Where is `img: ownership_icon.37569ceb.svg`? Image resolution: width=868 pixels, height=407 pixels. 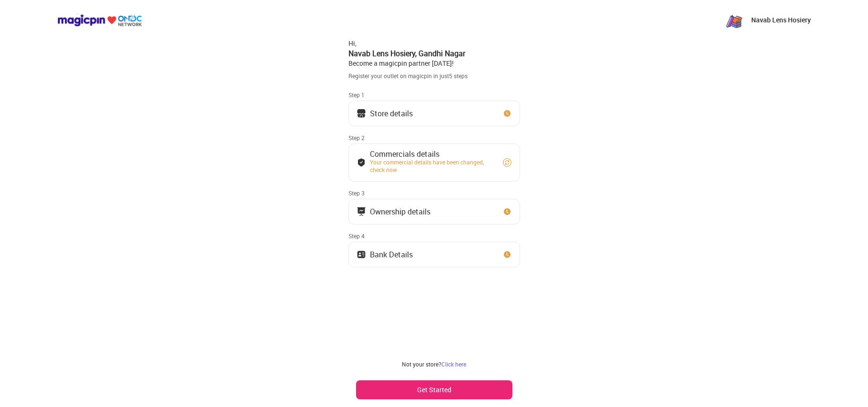
img: ownership_icon.37569ceb.svg is located at coordinates (361, 254).